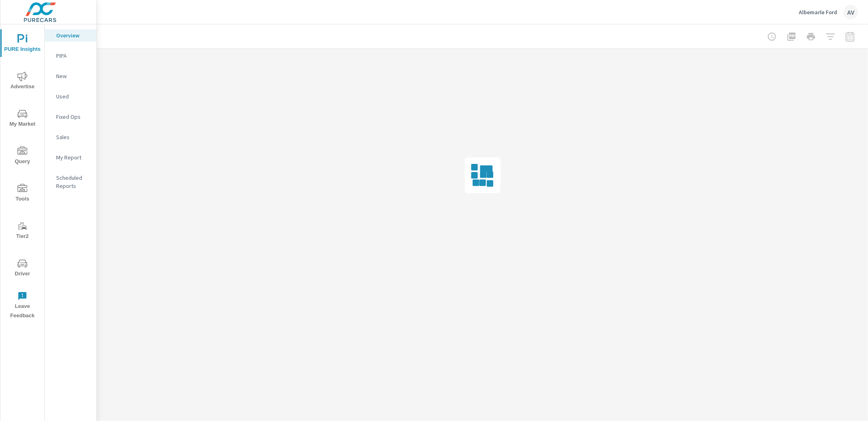 The height and width of the screenshot is (421, 868). What do you see at coordinates (22, 231) in the screenshot?
I see `span: Tier2` at bounding box center [22, 231].